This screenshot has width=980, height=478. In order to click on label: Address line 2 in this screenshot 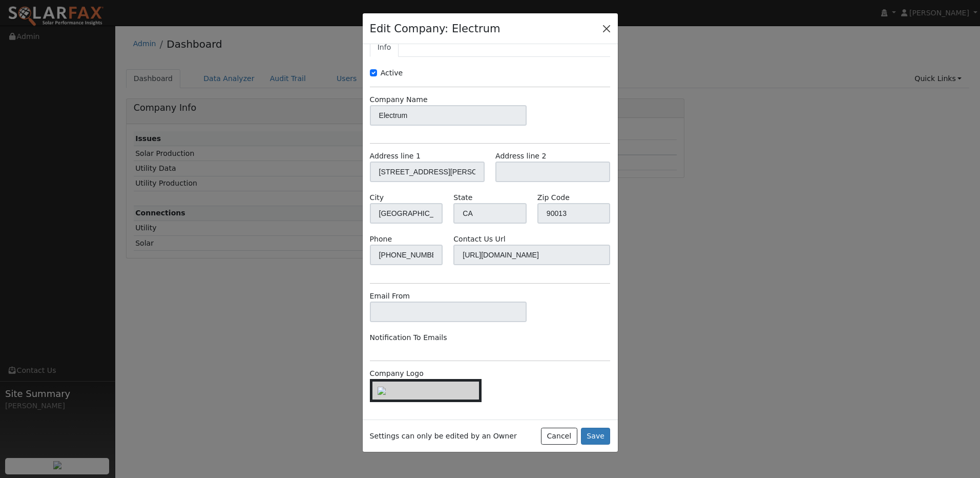, I will do `click(521, 156)`.